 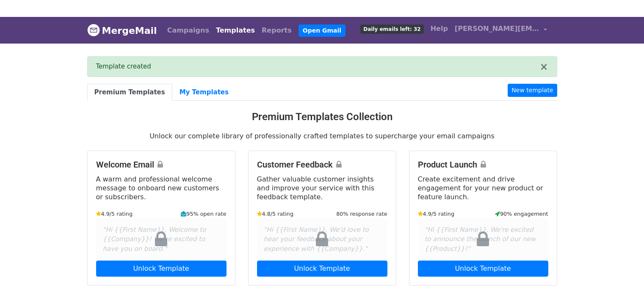 I want to click on a: Campaigns, so click(x=188, y=31).